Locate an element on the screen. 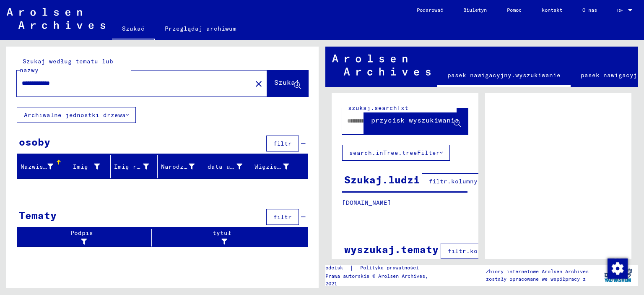  font: tytuł is located at coordinates (222, 233).